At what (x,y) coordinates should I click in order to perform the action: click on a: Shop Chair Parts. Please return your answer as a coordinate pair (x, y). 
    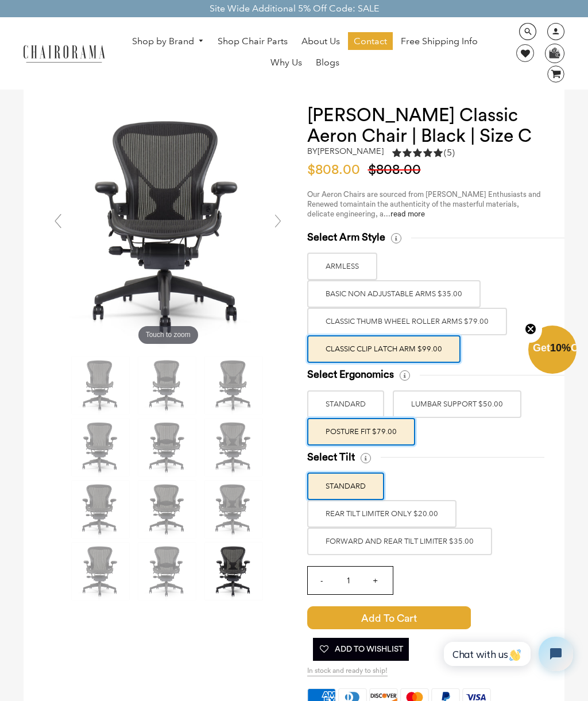
    Looking at the image, I should click on (253, 41).